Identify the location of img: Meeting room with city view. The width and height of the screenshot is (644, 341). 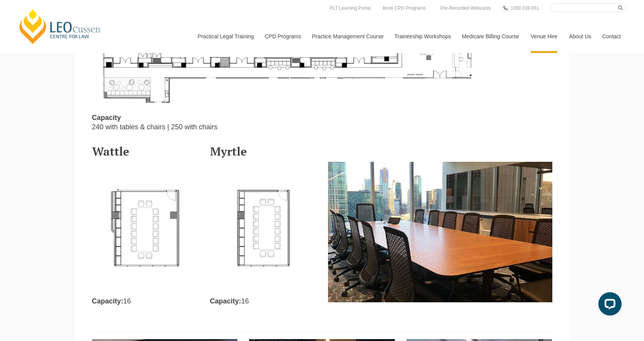
(440, 232).